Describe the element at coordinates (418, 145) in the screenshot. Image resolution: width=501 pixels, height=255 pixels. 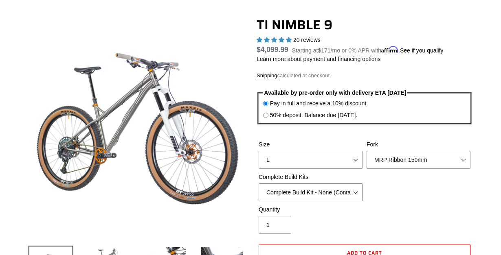
I see `label: Fork` at that location.